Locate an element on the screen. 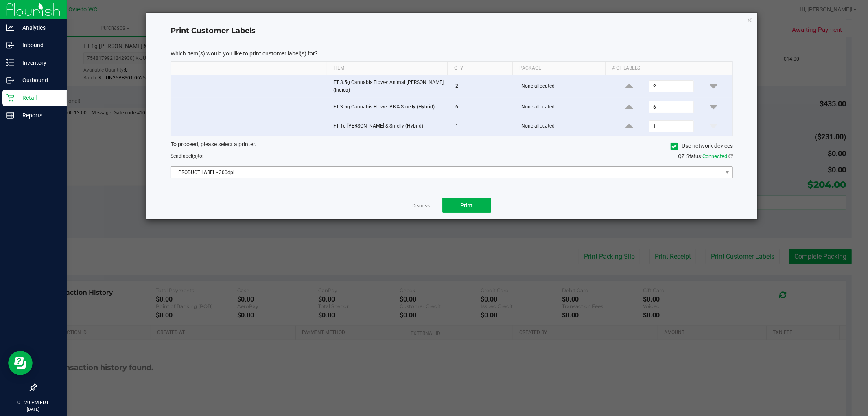  p: Which item(s) would you like to print customer label(s) for? is located at coordinates (451, 53).